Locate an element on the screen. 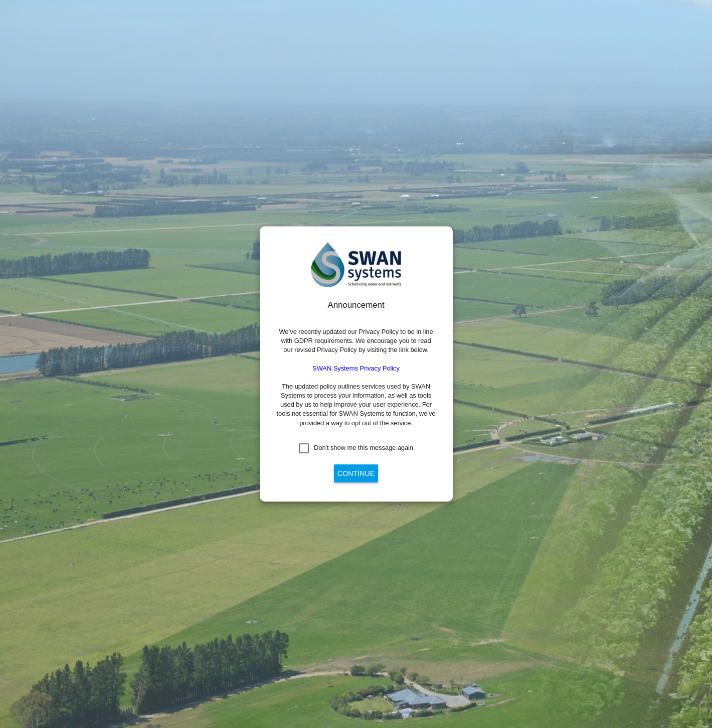 The image size is (712, 728). button: Continue is located at coordinates (356, 474).